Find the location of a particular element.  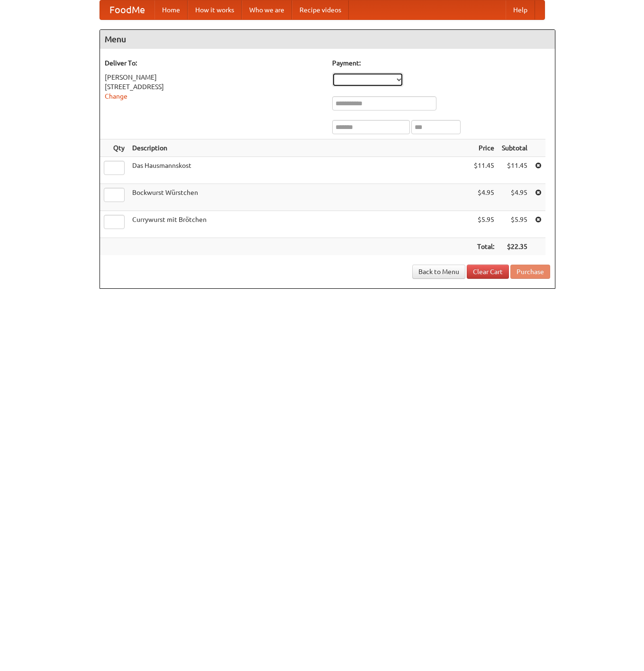

a: How it works is located at coordinates (215, 10).